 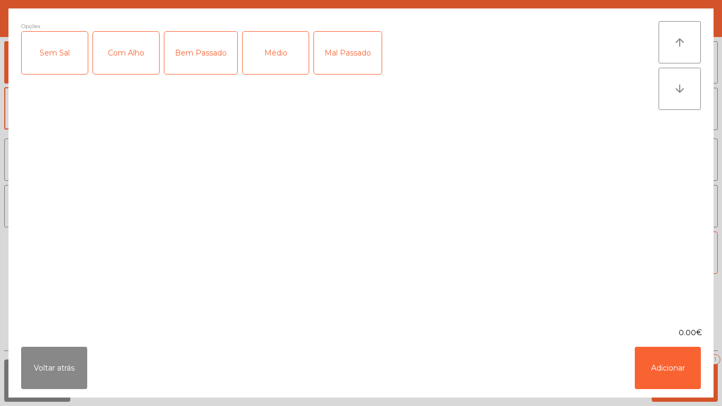 What do you see at coordinates (126, 53) in the screenshot?
I see `div: Com Alho` at bounding box center [126, 53].